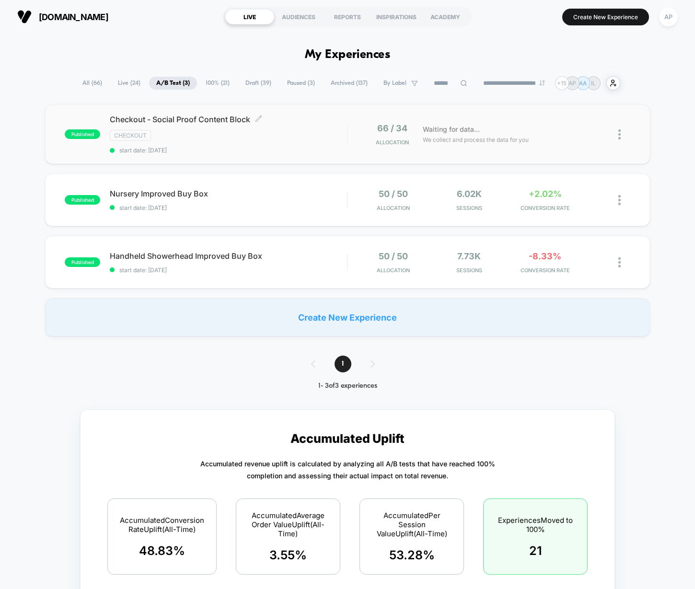 The image size is (695, 589). I want to click on button: AP, so click(668, 17).